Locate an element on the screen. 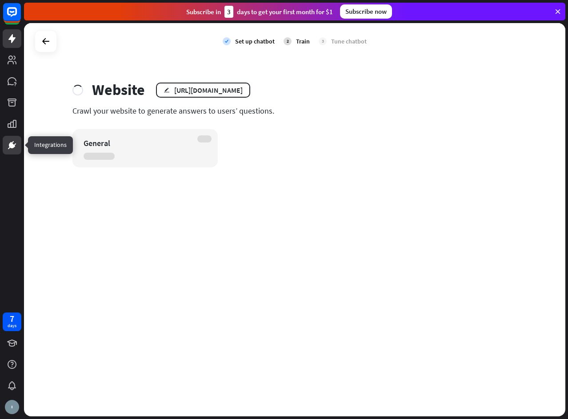 The width and height of the screenshot is (568, 419). div: General is located at coordinates (137, 143).